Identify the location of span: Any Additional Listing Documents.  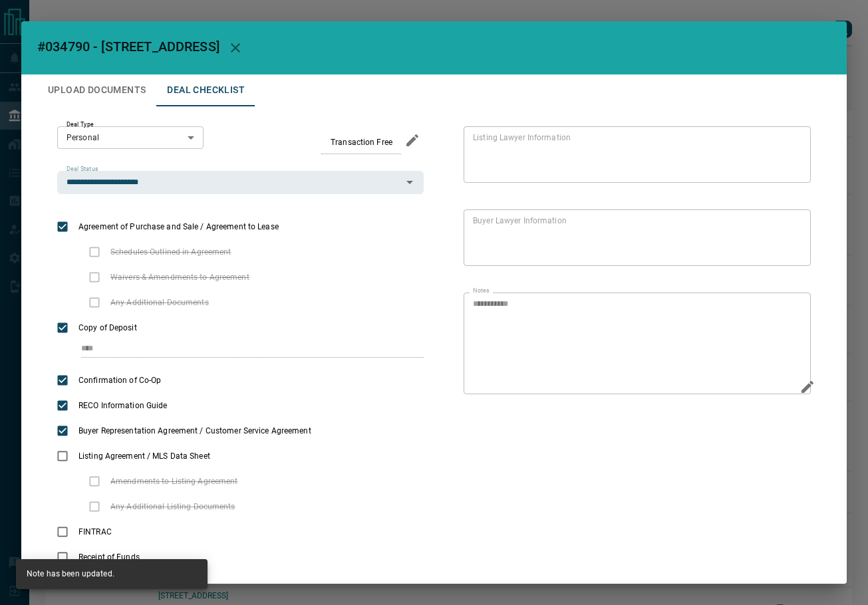
(173, 507).